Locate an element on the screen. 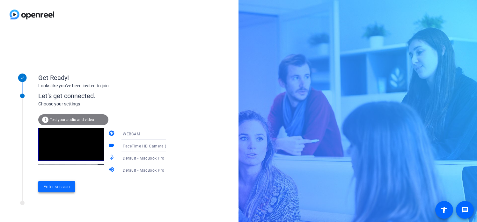 The width and height of the screenshot is (477, 222). mat-icon: videocam is located at coordinates (112, 146).